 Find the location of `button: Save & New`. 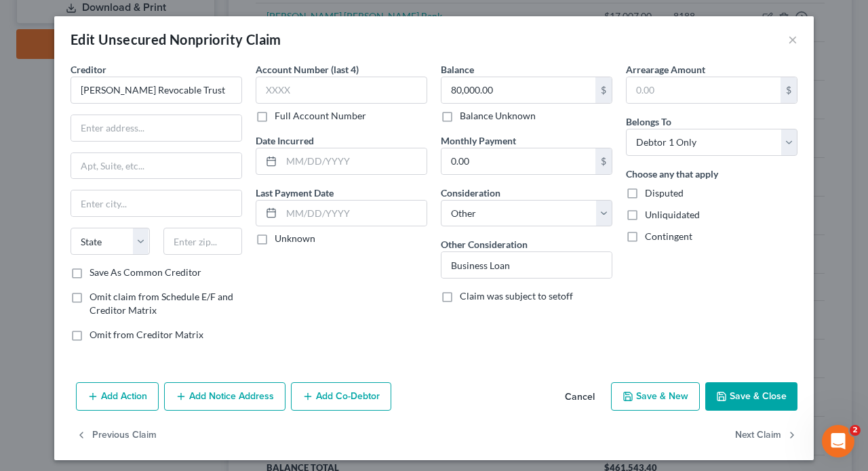

button: Save & New is located at coordinates (655, 396).